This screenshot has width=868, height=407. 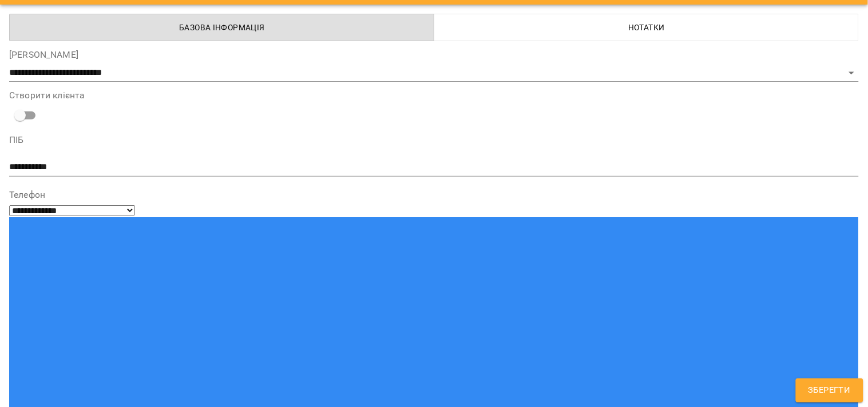 I want to click on span: Базова інформація, so click(x=222, y=28).